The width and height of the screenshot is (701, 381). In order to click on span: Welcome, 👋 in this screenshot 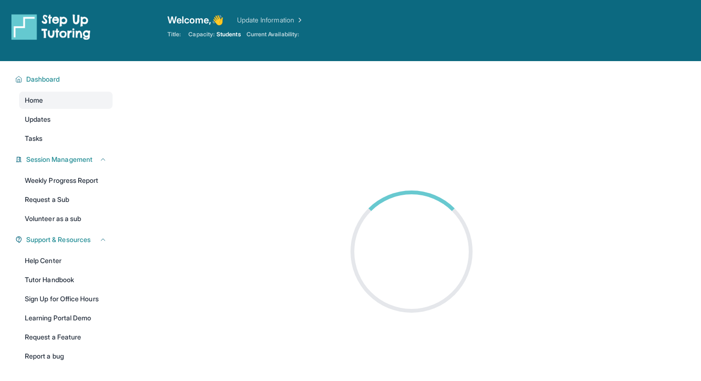, I will do `click(196, 20)`.